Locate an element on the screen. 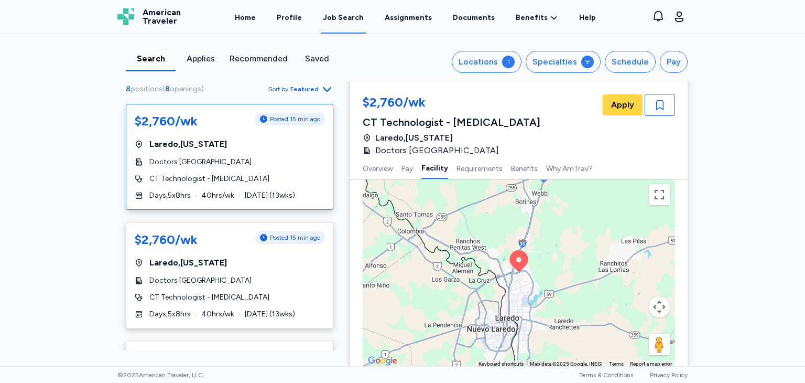 Image resolution: width=805 pixels, height=383 pixels. button: Toggle fullscreen view is located at coordinates (660, 194).